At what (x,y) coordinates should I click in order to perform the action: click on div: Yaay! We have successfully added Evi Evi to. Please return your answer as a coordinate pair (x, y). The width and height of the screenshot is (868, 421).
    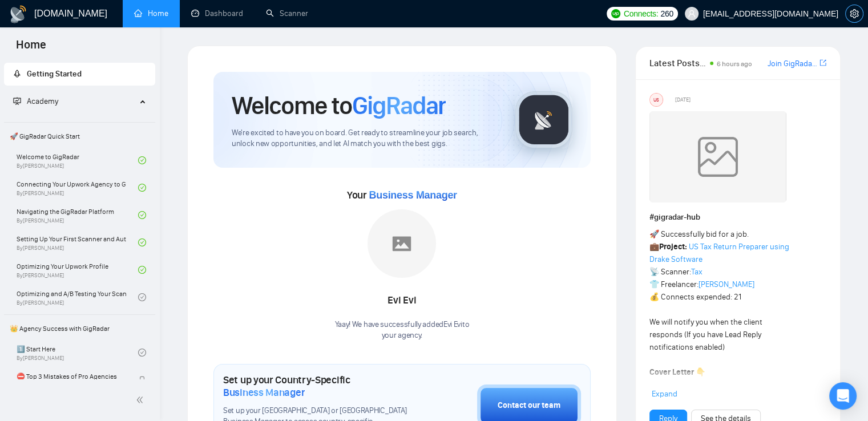
    Looking at the image, I should click on (402, 331).